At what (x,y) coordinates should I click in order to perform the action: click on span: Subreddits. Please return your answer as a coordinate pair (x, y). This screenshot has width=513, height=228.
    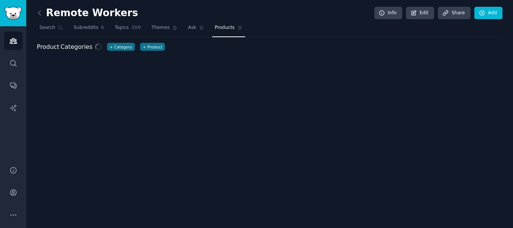
    Looking at the image, I should click on (86, 28).